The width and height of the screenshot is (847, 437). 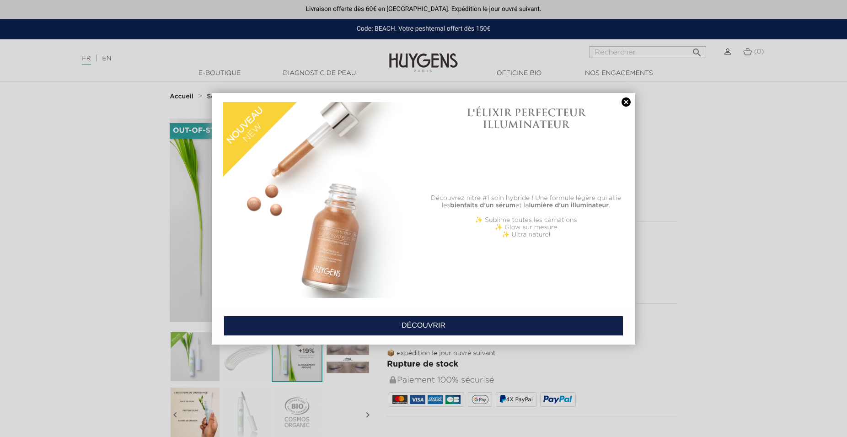 I want to click on h1: L'ÉLIXIR PERFECTEUR ILLUMINATEUR, so click(x=526, y=118).